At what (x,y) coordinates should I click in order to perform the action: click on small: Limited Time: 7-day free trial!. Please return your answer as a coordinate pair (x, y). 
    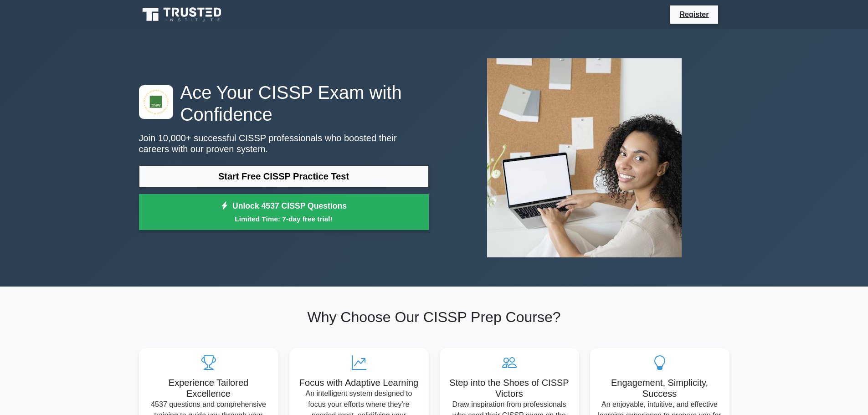
    Looking at the image, I should click on (284, 219).